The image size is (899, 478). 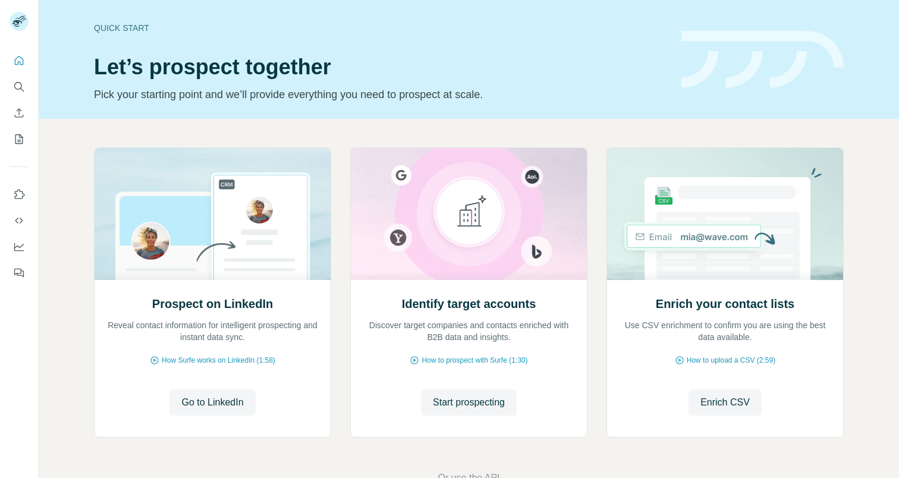 What do you see at coordinates (725, 214) in the screenshot?
I see `img: Enrich your contact lists` at bounding box center [725, 214].